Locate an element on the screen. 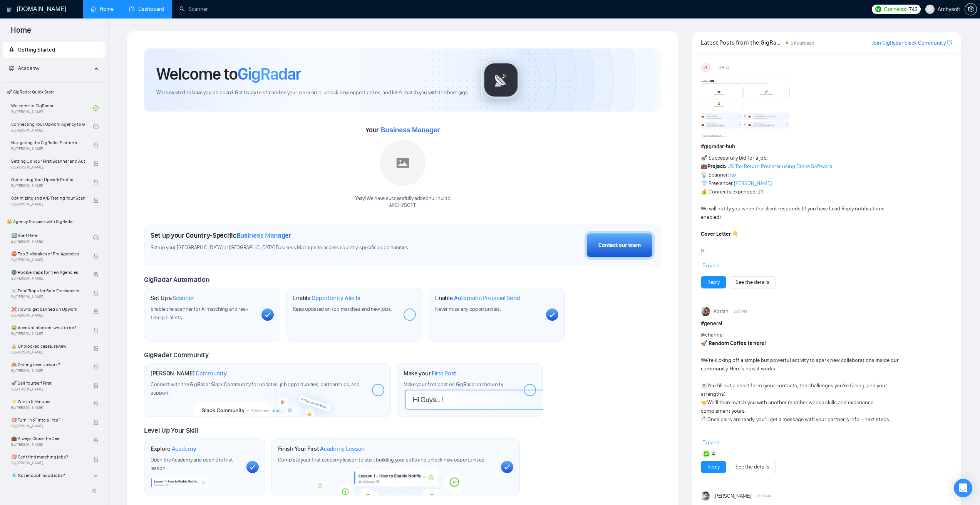 The image size is (980, 505). a: Tax is located at coordinates (733, 175).